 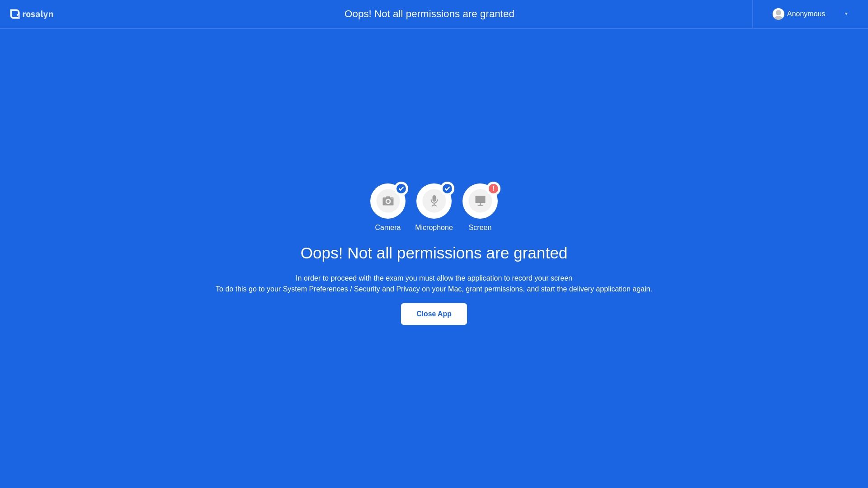 I want to click on div: Camera, so click(x=388, y=228).